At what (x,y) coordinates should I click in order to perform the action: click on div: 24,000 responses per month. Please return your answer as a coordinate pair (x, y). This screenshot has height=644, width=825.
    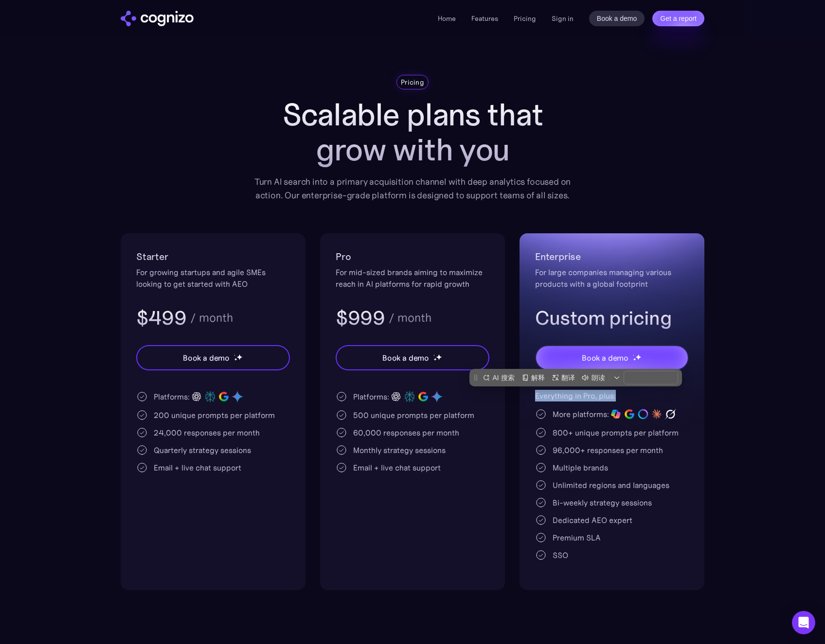
    Looking at the image, I should click on (207, 433).